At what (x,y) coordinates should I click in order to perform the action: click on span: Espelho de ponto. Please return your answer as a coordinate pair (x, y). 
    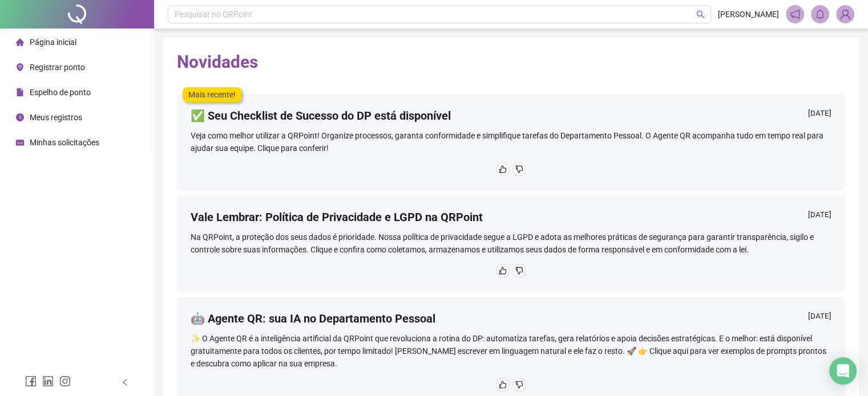
    Looking at the image, I should click on (60, 92).